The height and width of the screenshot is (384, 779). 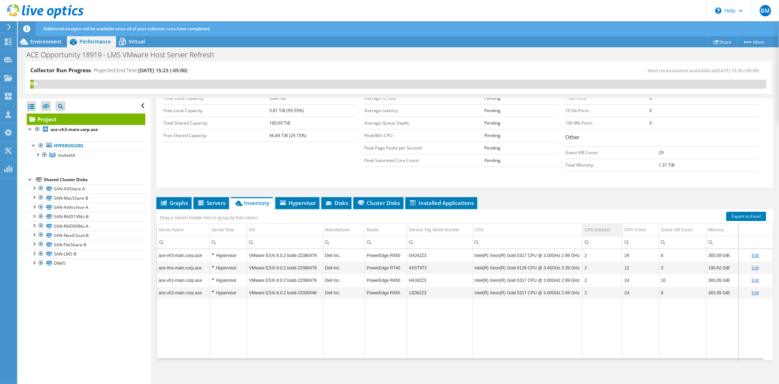 I want to click on td: Column Server Name, Value ace-vh2-main.corp.ace, so click(x=183, y=293).